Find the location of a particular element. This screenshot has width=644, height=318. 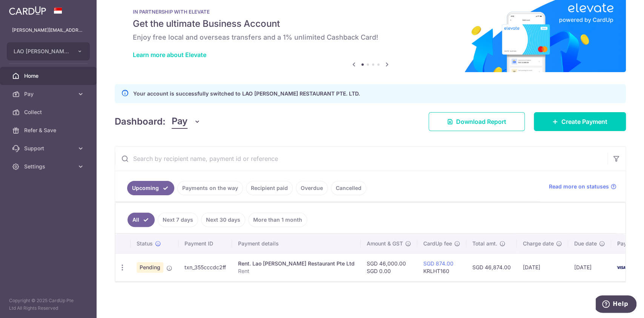

span: Total amt. is located at coordinates (485, 243).